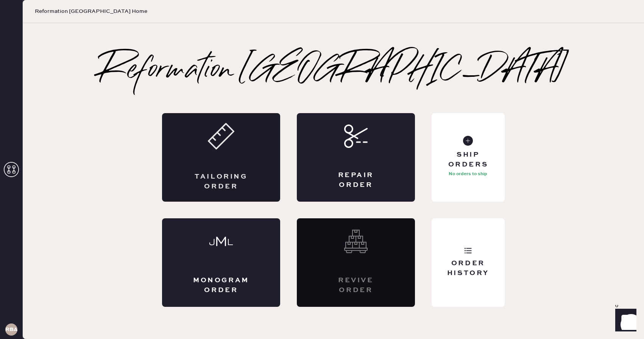 The image size is (644, 339). What do you see at coordinates (221, 285) in the screenshot?
I see `div: Monogram Order` at bounding box center [221, 285].